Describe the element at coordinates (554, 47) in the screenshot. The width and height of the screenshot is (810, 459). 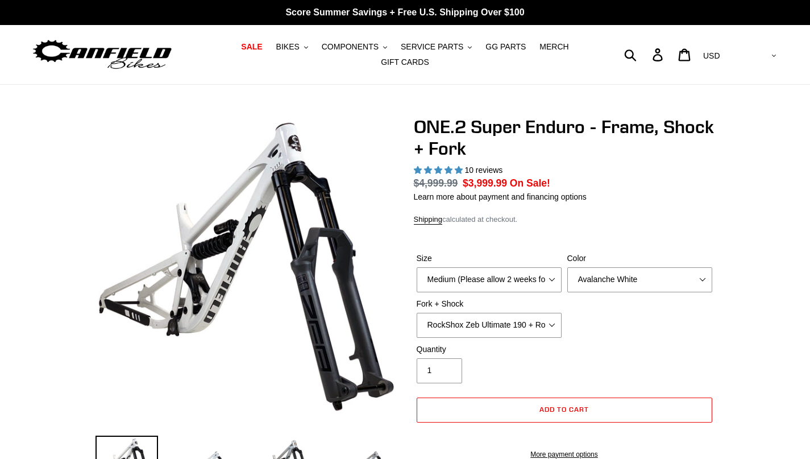
I see `a: MERCH` at that location.